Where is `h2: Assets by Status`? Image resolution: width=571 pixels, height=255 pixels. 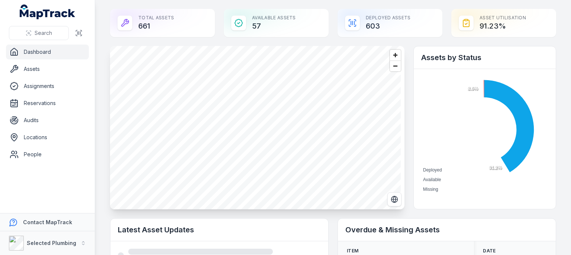 h2: Assets by Status is located at coordinates (485, 58).